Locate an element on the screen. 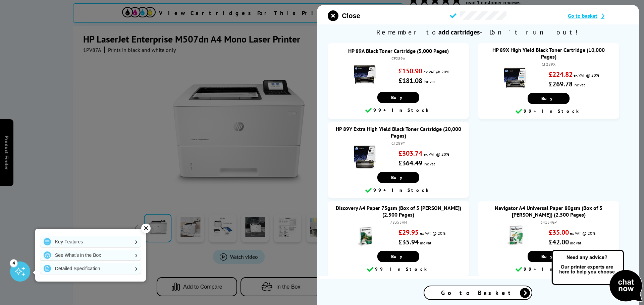 This screenshot has width=644, height=305. strong: £29.95 is located at coordinates (408, 233).